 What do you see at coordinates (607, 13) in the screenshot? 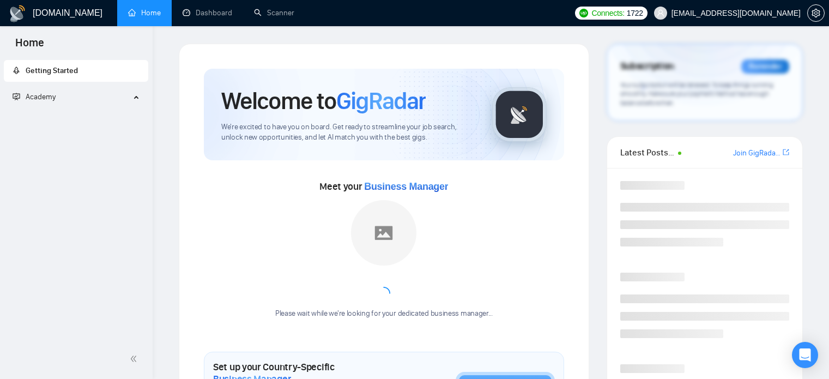
I see `span: Connects:` at bounding box center [607, 13].